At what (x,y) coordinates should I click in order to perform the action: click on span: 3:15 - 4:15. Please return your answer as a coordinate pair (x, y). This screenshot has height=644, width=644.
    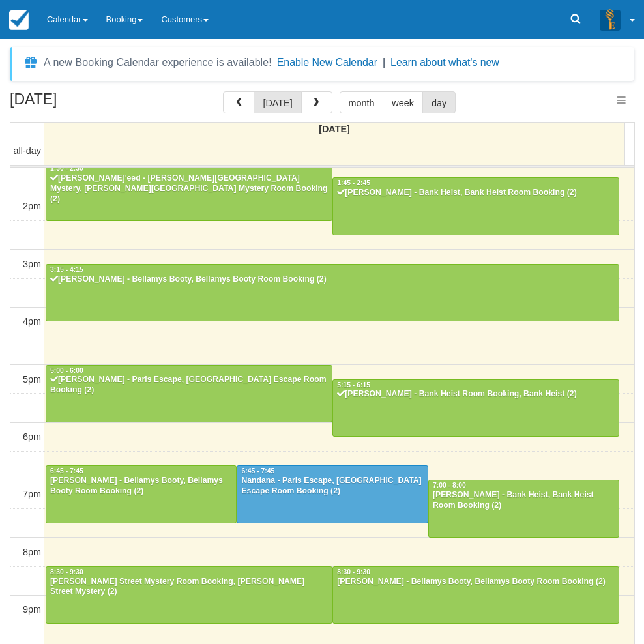
    Looking at the image, I should click on (66, 269).